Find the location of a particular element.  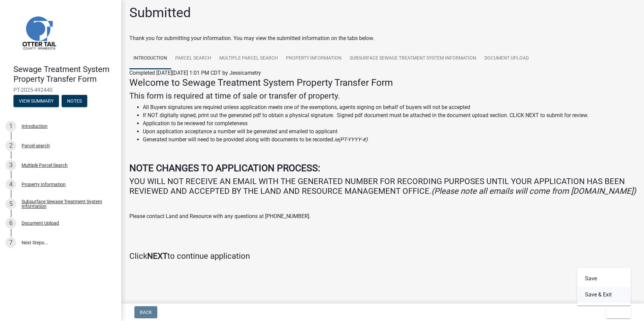

div: 3 is located at coordinates (11, 165).